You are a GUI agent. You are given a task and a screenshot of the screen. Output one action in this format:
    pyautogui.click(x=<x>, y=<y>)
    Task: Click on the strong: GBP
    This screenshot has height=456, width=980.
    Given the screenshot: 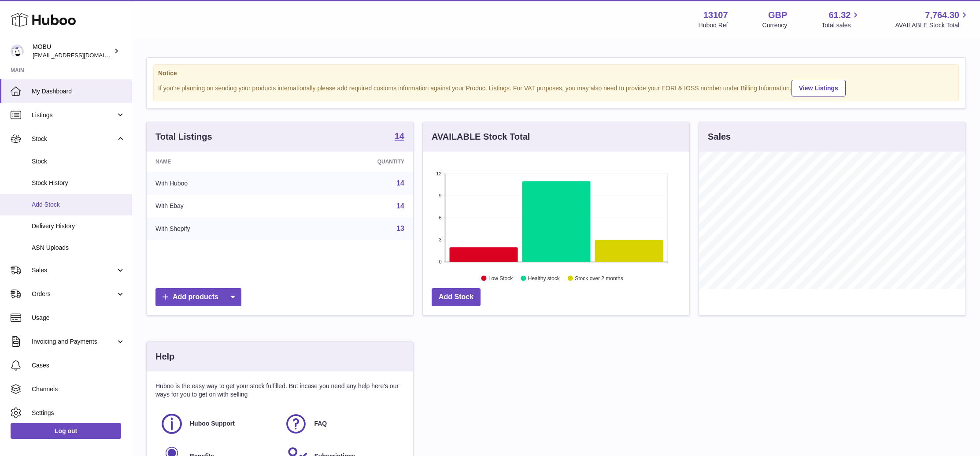 What is the action you would take?
    pyautogui.click(x=778, y=15)
    